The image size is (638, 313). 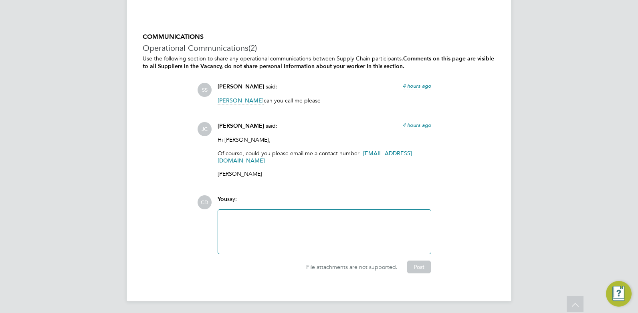 What do you see at coordinates (204, 202) in the screenshot?
I see `span: CD` at bounding box center [204, 202].